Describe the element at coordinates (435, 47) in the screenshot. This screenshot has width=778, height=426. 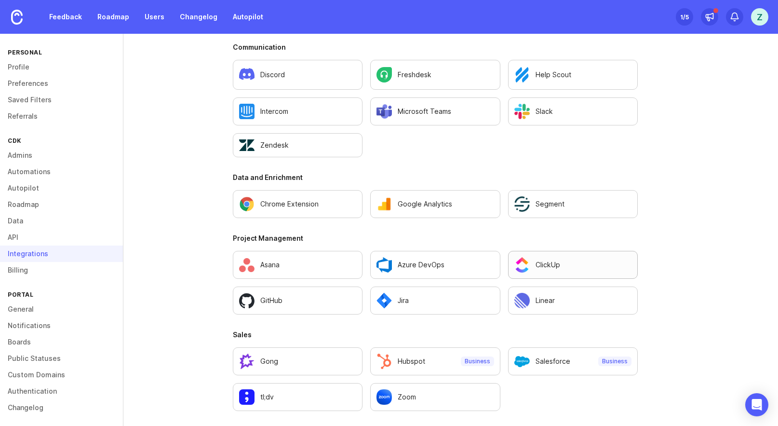
I see `h3: Communication` at that location.